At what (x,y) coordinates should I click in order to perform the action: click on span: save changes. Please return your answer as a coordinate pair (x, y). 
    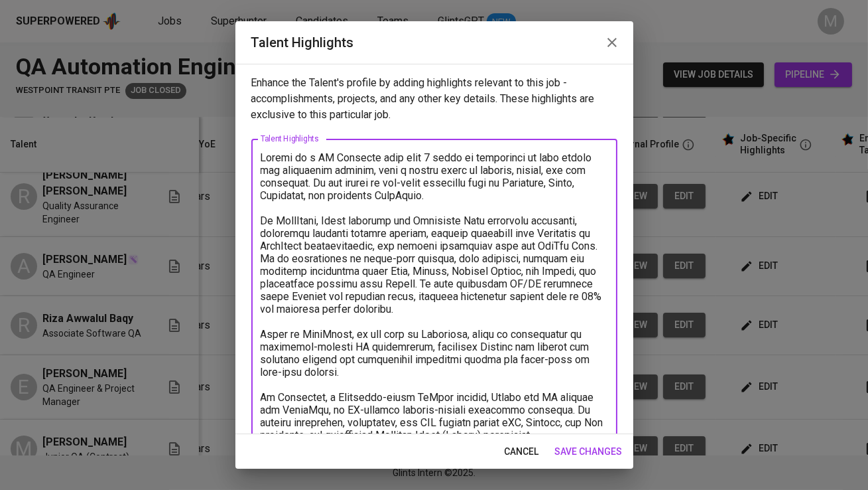
    Looking at the image, I should click on (589, 451).